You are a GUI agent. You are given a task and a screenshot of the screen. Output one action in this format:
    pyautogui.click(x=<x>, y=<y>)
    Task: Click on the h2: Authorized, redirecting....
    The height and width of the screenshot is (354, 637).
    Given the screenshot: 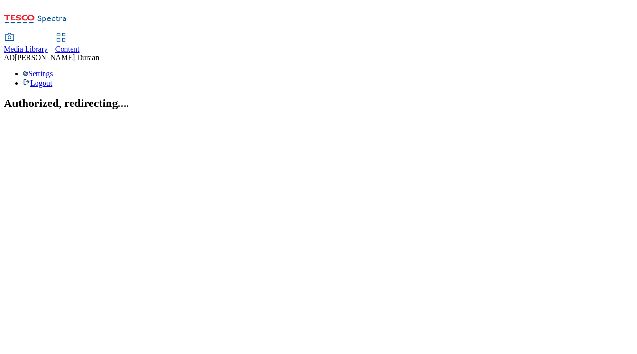 What is the action you would take?
    pyautogui.click(x=318, y=103)
    